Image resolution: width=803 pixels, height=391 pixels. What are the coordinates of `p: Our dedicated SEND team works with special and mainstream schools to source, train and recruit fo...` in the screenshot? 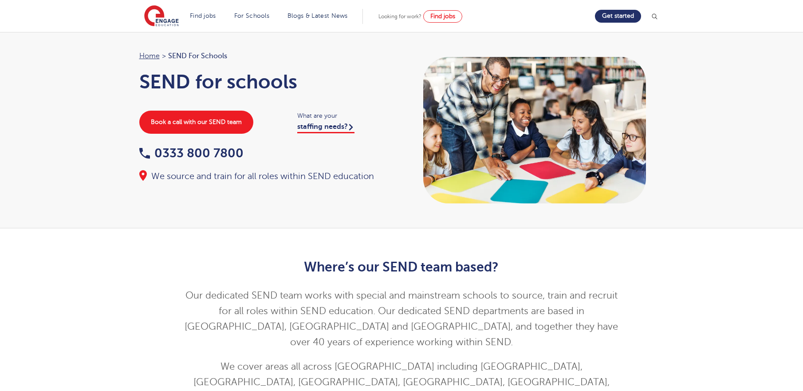 It's located at (402, 319).